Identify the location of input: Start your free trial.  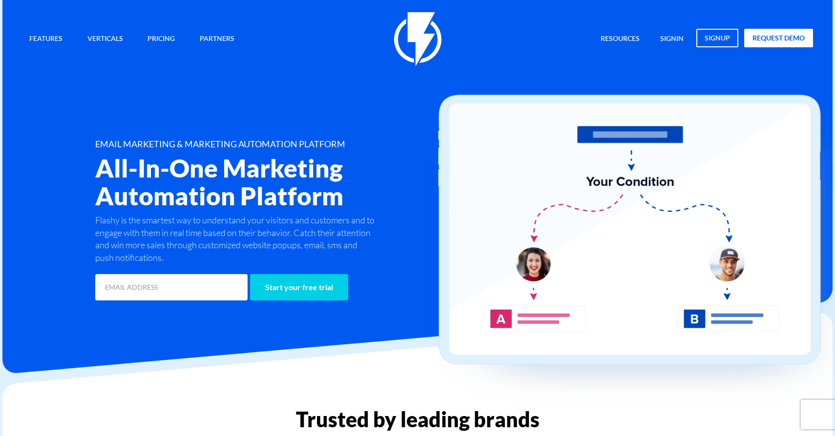
(299, 288).